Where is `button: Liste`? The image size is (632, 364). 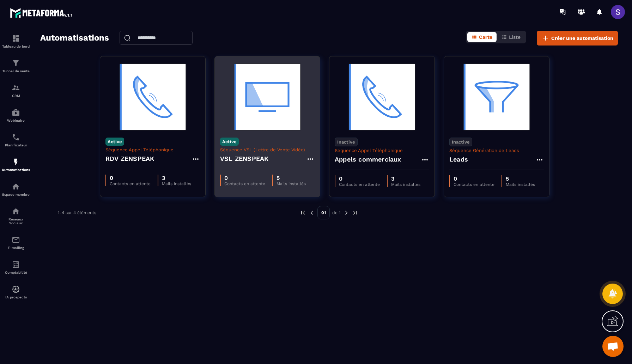
button: Liste is located at coordinates (511, 37).